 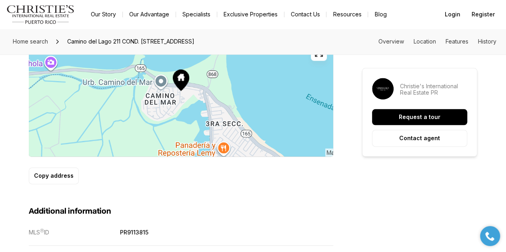 What do you see at coordinates (103, 14) in the screenshot?
I see `a: Our Story` at bounding box center [103, 14].